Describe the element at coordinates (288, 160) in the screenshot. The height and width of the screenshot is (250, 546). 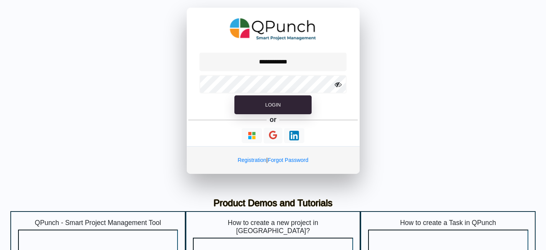
I see `a: Forgot Password` at that location.